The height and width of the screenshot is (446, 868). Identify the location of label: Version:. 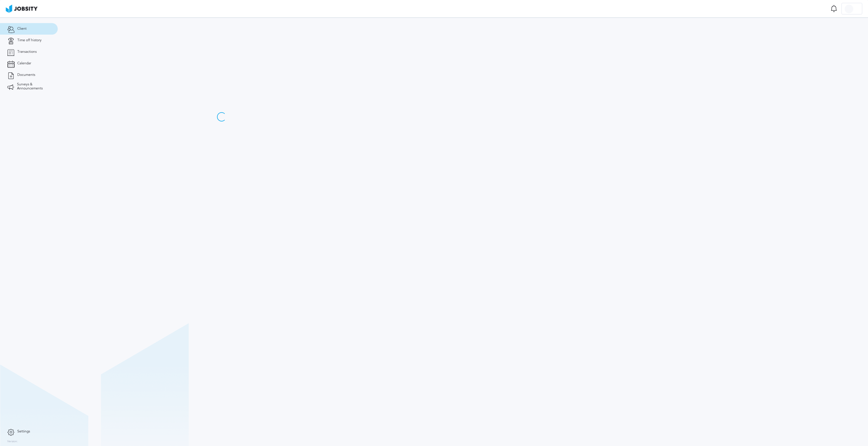
(12, 442).